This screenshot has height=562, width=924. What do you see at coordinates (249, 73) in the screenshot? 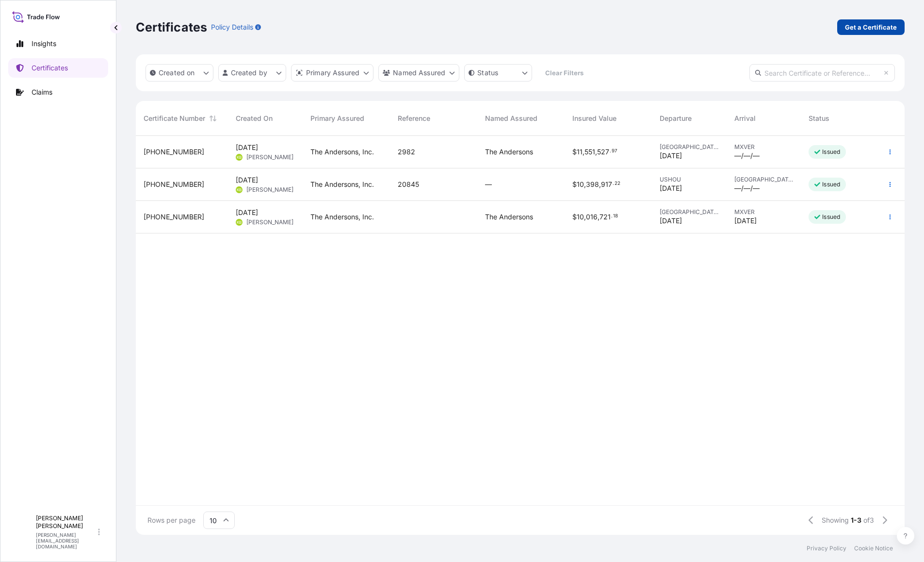
I see `p: Created by` at bounding box center [249, 73].